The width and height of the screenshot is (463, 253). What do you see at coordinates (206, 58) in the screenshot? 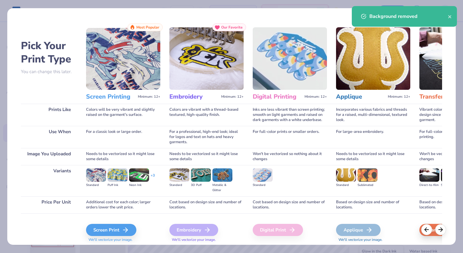
I see `img: Embroidery` at bounding box center [206, 58].